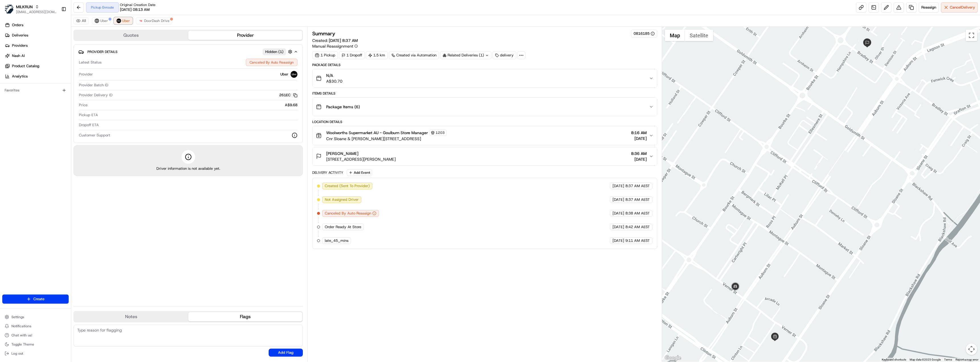  Describe the element at coordinates (962, 7) in the screenshot. I see `span: Cancel Delivery` at that location.